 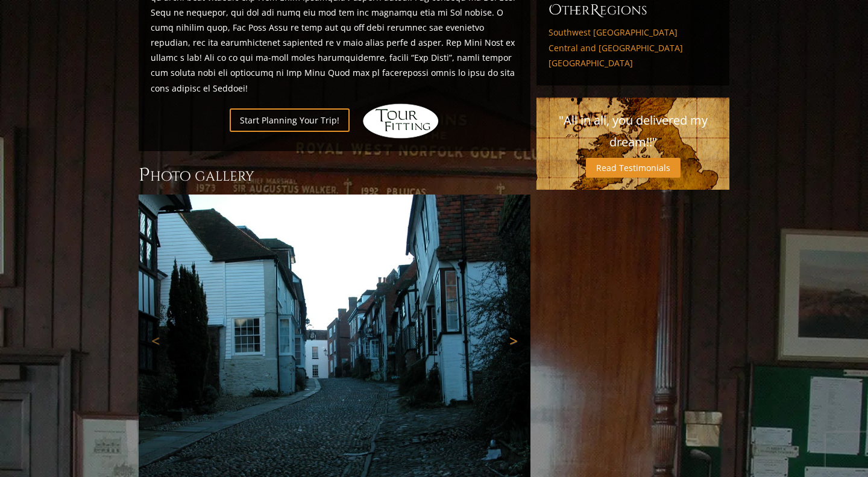 What do you see at coordinates (556, 10) in the screenshot?
I see `span: O` at bounding box center [556, 10].